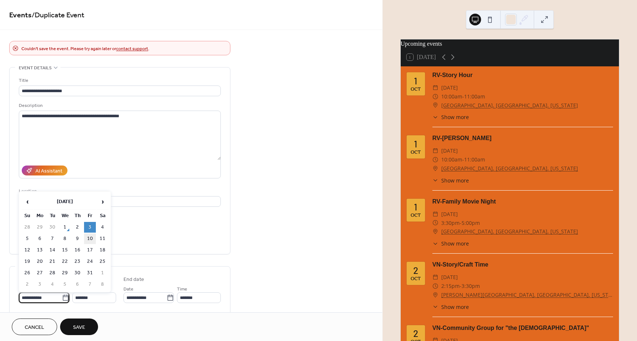  I want to click on span: Event details, so click(35, 68).